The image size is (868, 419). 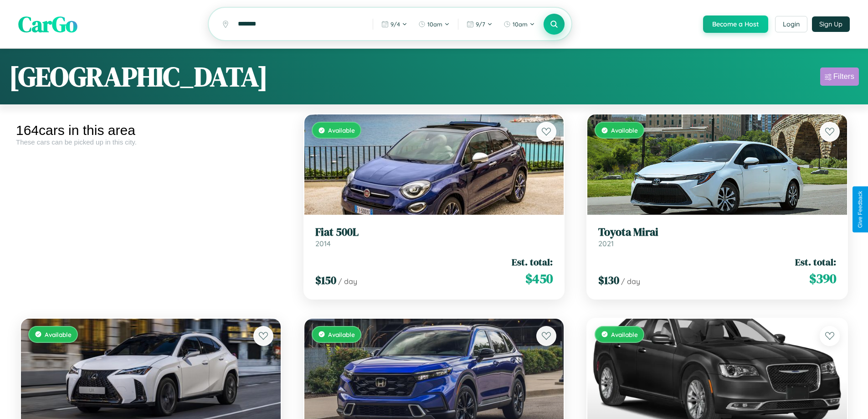 What do you see at coordinates (860, 209) in the screenshot?
I see `div: Give Feedback` at bounding box center [860, 209].